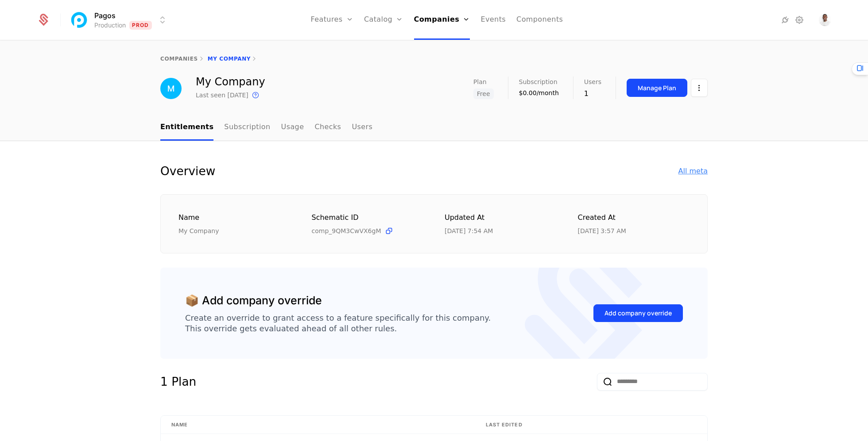 This screenshot has width=868, height=441. Describe the element at coordinates (293, 128) in the screenshot. I see `a: Usage` at that location.